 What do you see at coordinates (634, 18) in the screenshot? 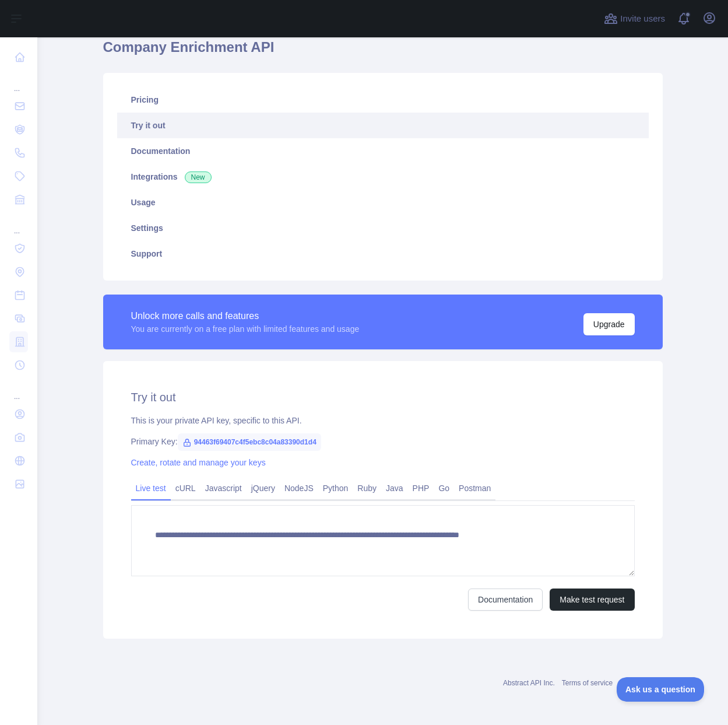
I see `button: Invite users` at bounding box center [634, 18].